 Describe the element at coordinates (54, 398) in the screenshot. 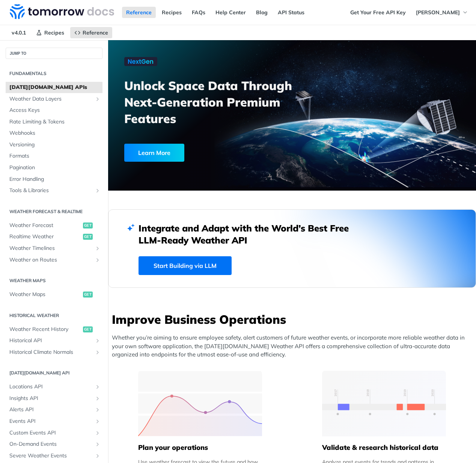

I see `a: Insights APIShow subpages for Insights API` at that location.